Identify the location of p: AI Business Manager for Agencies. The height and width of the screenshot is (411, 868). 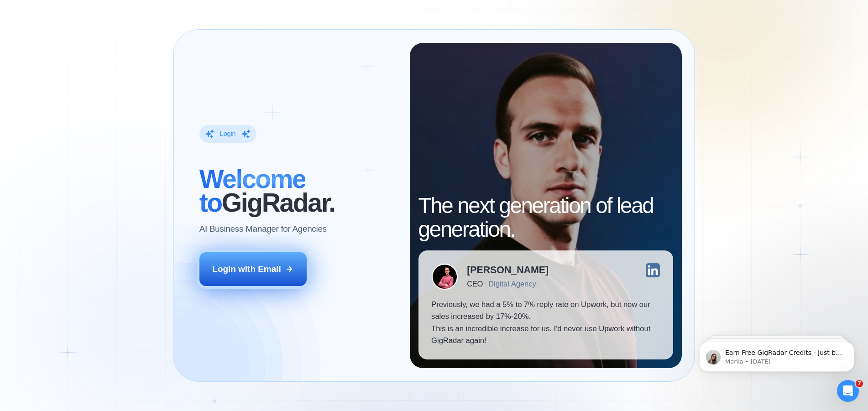
(263, 229).